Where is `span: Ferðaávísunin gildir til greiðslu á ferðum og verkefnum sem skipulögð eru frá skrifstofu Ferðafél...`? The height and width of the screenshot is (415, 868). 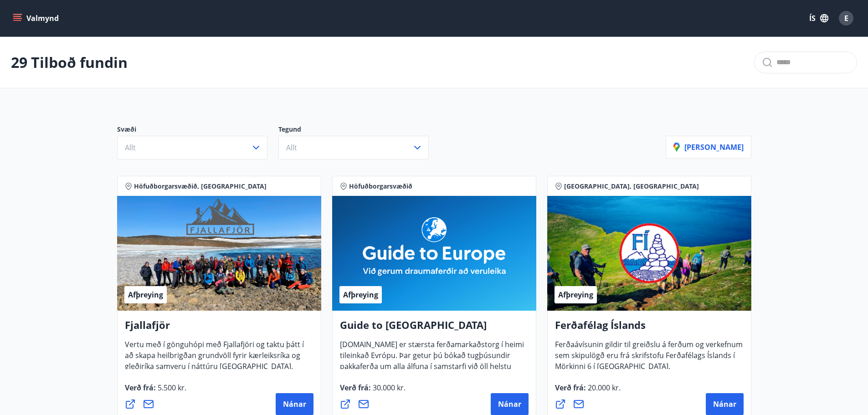
span: Ferðaávísunin gildir til greiðslu á ferðum og verkefnum sem skipulögð eru frá skrifstofu Ferðafél... is located at coordinates (649, 359).